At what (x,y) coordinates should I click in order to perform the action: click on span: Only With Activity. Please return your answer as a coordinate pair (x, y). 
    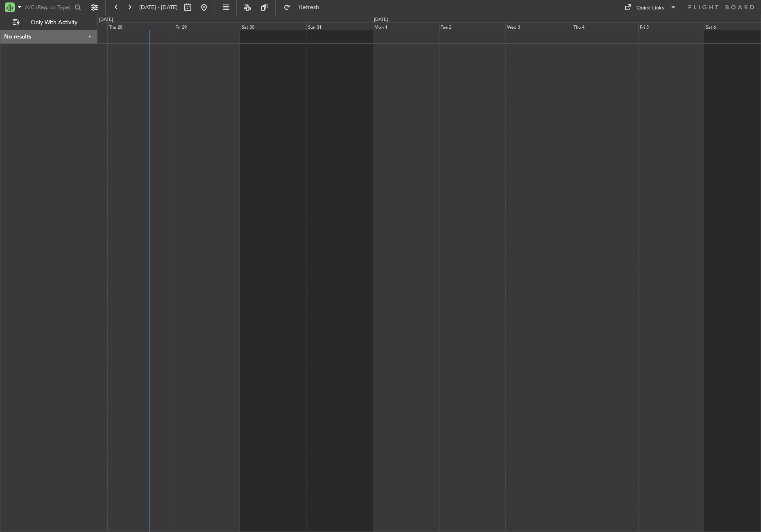
    Looking at the image, I should click on (54, 23).